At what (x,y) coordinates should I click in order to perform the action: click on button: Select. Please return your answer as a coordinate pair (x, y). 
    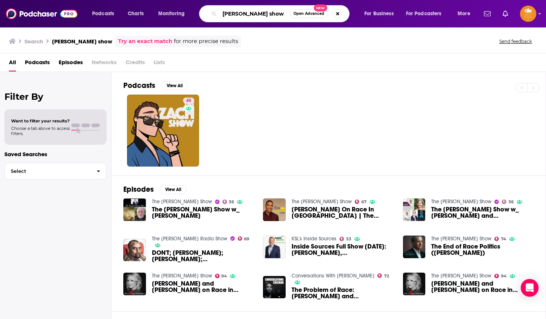
    Looking at the image, I should click on (55, 171).